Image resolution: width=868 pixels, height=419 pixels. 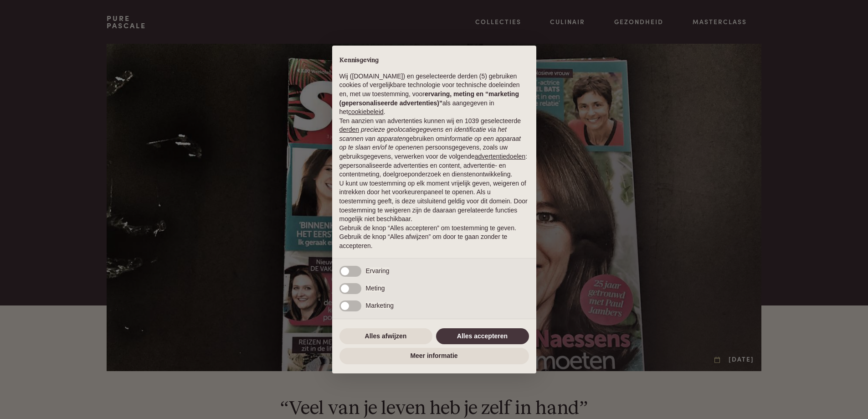 What do you see at coordinates (435, 148) in the screenshot?
I see `p: Ten aanzien van advertenties kunnen wij en 1039 geselecteerde gebruiken om en persoonsgegevens, z...` at bounding box center [435, 148].